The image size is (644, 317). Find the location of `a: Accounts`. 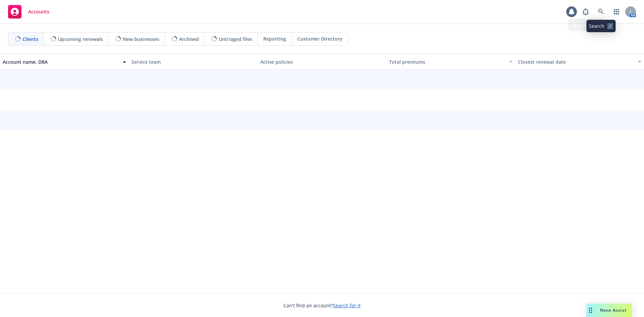

a: Accounts is located at coordinates (29, 12).